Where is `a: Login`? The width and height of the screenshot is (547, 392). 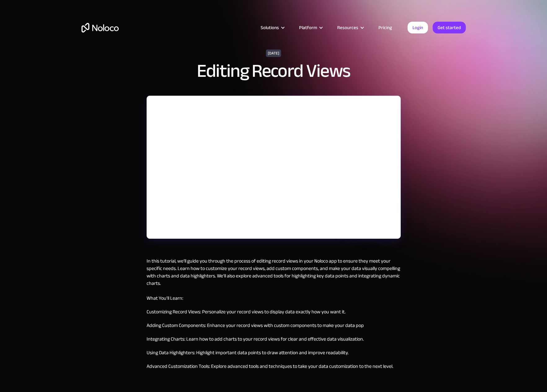
a: Login is located at coordinates (418, 28).